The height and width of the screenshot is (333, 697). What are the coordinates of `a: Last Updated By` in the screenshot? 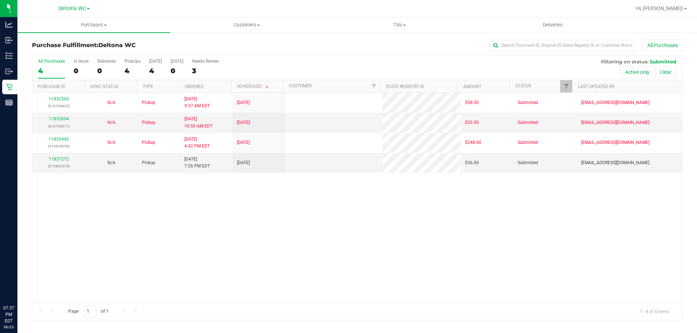 It's located at (596, 87).